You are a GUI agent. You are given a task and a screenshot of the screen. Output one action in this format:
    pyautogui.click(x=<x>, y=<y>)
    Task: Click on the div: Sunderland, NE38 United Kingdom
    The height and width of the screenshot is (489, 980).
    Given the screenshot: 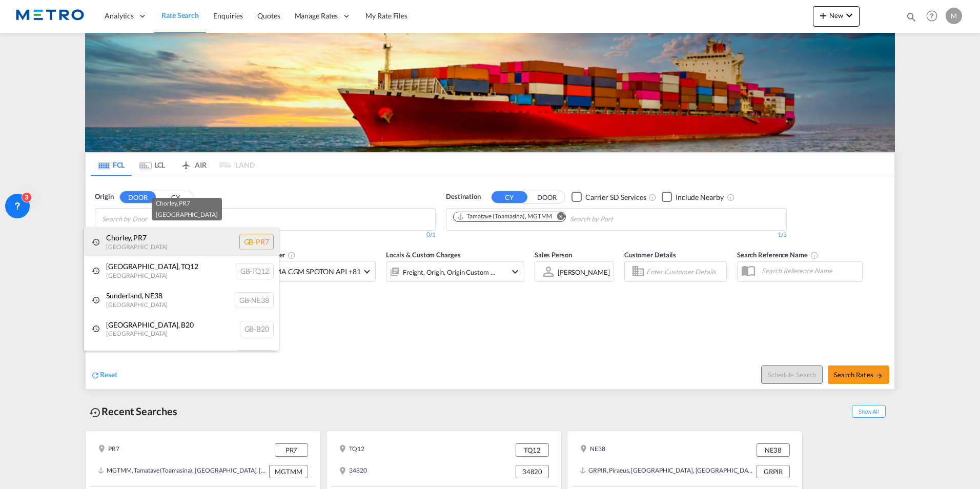 What is the action you would take?
    pyautogui.click(x=181, y=300)
    